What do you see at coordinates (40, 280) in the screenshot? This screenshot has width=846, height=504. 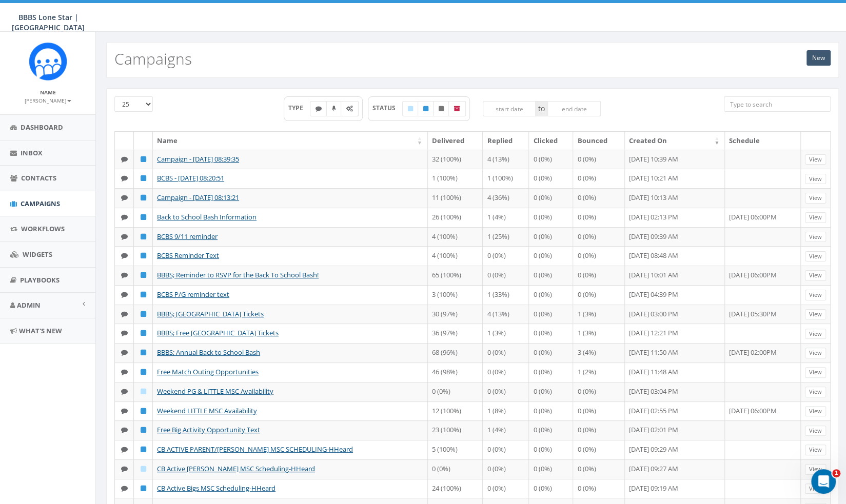 I see `span: Playbooks` at bounding box center [40, 280].